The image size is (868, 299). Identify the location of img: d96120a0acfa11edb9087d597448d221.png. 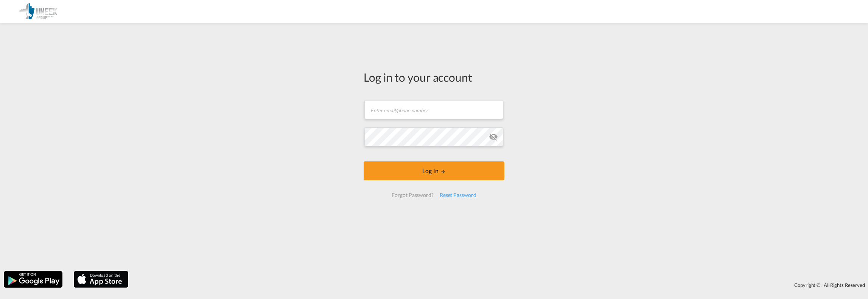
(36, 11).